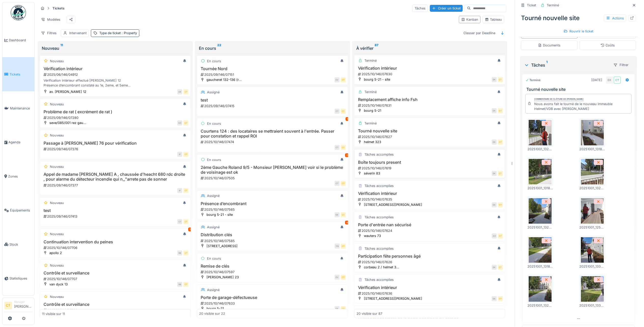 The height and width of the screenshot is (327, 644). Describe the element at coordinates (59, 284) in the screenshot. I see `div: van dyck 13` at that location.